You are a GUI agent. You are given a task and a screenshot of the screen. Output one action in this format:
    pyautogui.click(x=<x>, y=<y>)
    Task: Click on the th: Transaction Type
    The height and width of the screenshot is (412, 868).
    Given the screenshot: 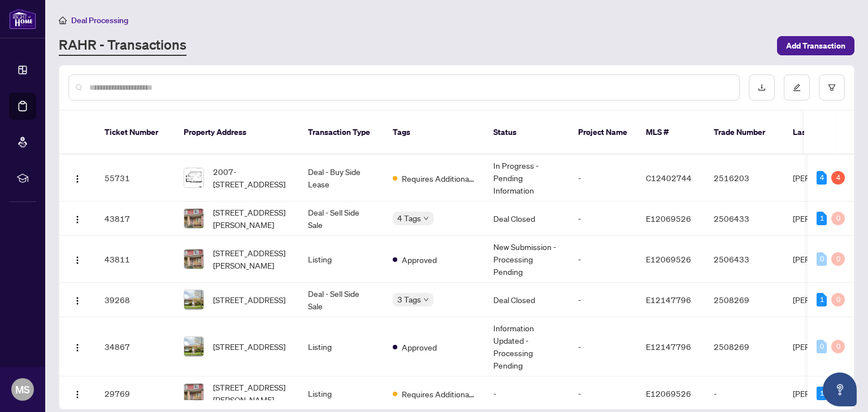 What is the action you would take?
    pyautogui.click(x=341, y=133)
    